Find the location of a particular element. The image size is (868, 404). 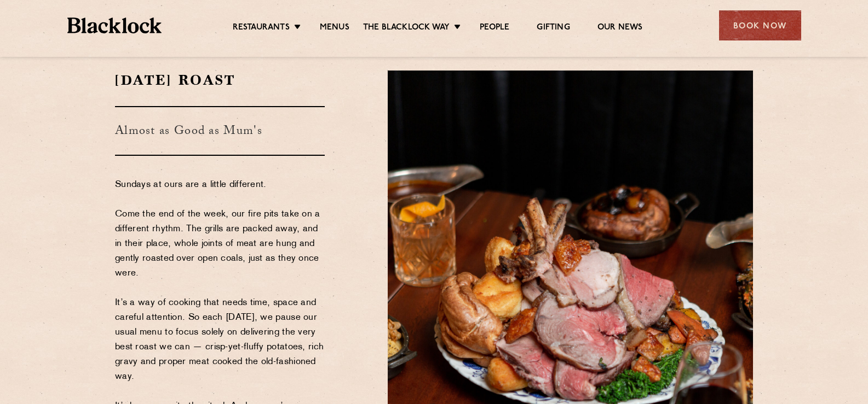

a: Restaurants is located at coordinates (261, 28).